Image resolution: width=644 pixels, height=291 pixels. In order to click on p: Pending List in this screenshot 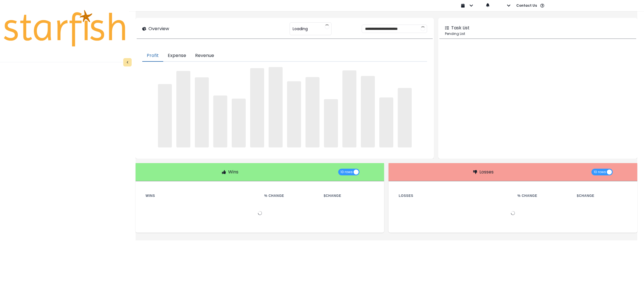, I will do `click(538, 33)`.